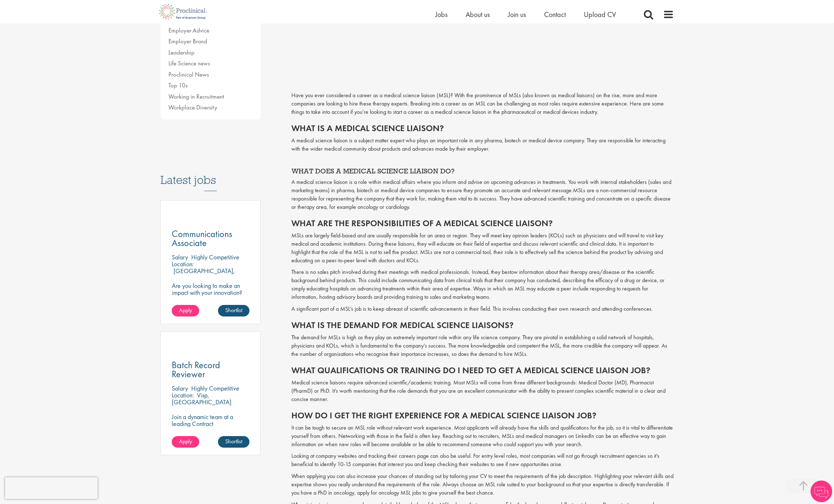  Describe the element at coordinates (189, 63) in the screenshot. I see `a: Life Science news` at that location.